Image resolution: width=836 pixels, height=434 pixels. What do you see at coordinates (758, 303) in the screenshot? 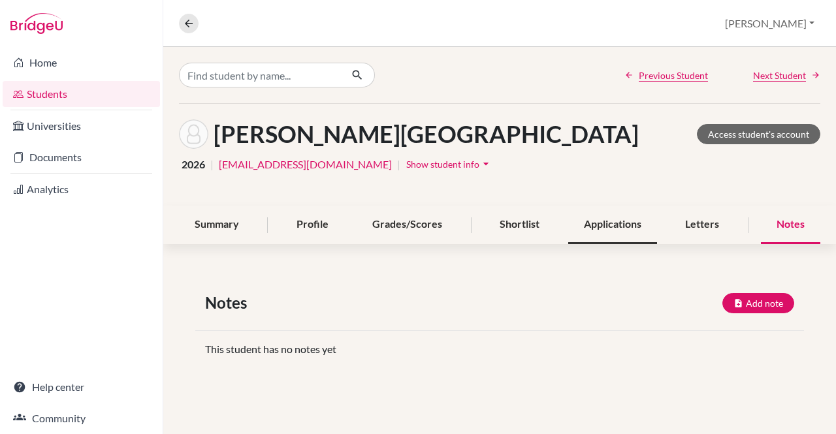
I see `button: Add note` at bounding box center [758, 303].